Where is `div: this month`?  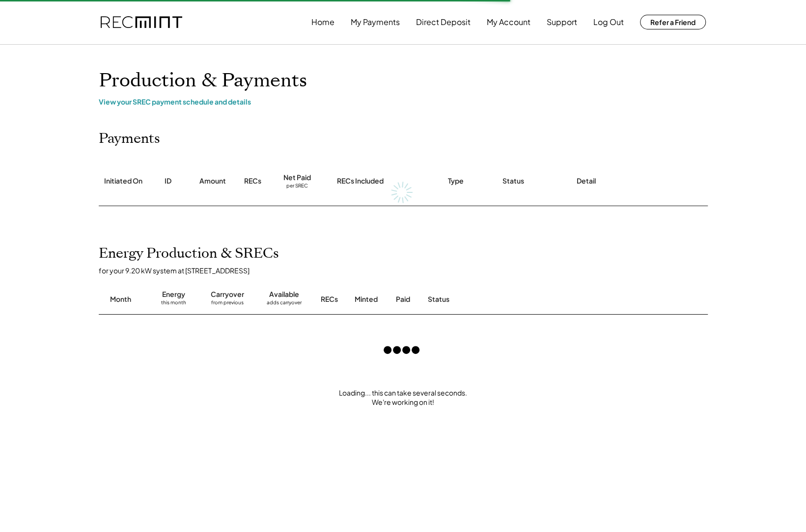
div: this month is located at coordinates (173, 304).